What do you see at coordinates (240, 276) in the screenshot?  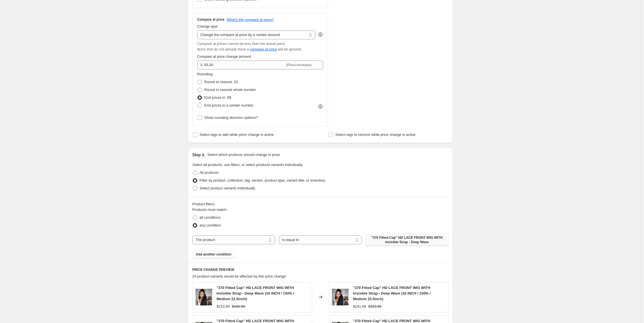 I see `span: 24 product variants would be affected by this price change:` at bounding box center [240, 276].